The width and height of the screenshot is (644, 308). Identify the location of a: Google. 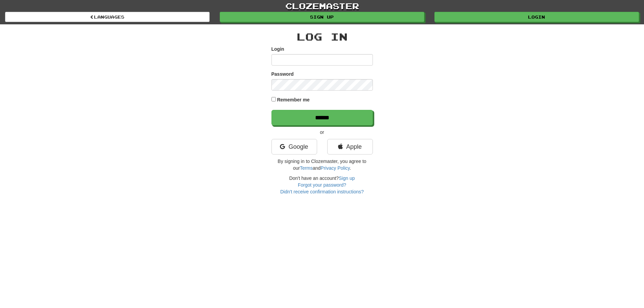
(294, 147).